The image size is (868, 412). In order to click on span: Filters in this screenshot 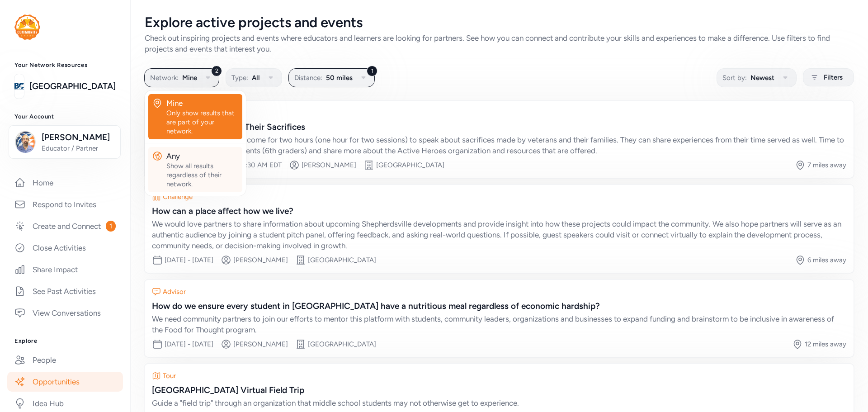, I will do `click(833, 77)`.